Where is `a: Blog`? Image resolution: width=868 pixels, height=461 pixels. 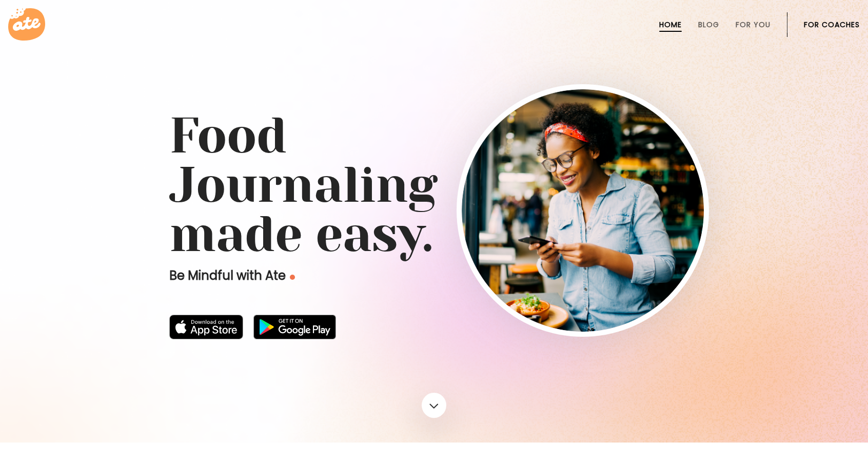 a: Blog is located at coordinates (708, 24).